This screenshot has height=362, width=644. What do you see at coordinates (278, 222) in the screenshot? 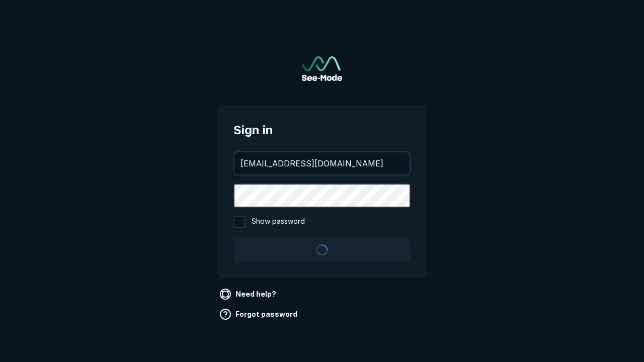
I see `span: Show password` at bounding box center [278, 222].